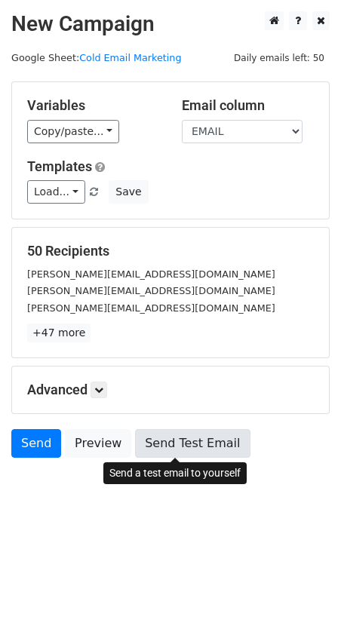 Image resolution: width=341 pixels, height=644 pixels. What do you see at coordinates (170, 390) in the screenshot?
I see `h5: Advanced` at bounding box center [170, 390].